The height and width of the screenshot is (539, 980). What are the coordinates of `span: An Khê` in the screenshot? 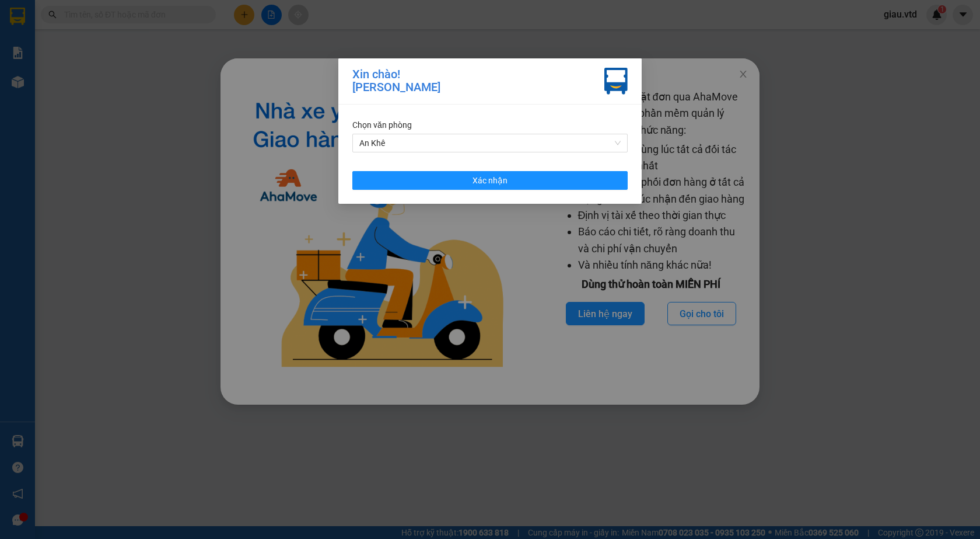 It's located at (490, 143).